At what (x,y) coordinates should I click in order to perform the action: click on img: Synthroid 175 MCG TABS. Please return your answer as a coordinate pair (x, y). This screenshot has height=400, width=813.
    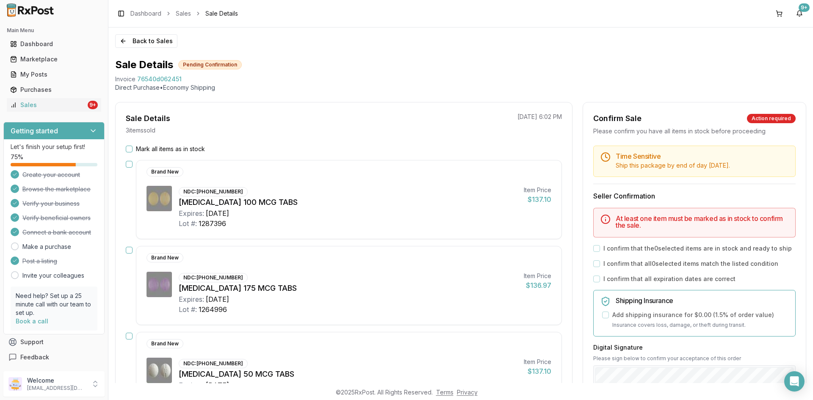
    Looking at the image, I should click on (159, 284).